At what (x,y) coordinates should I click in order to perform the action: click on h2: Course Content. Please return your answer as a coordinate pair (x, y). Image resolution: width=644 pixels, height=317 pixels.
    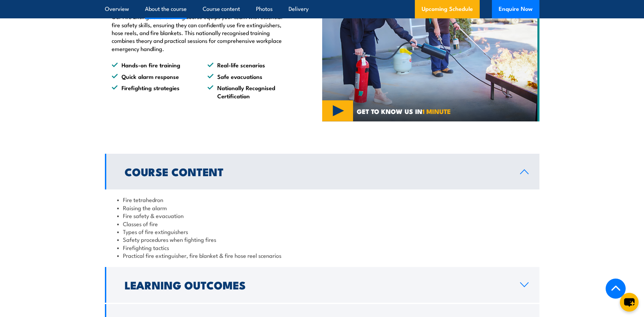
    Looking at the image, I should click on (317, 171).